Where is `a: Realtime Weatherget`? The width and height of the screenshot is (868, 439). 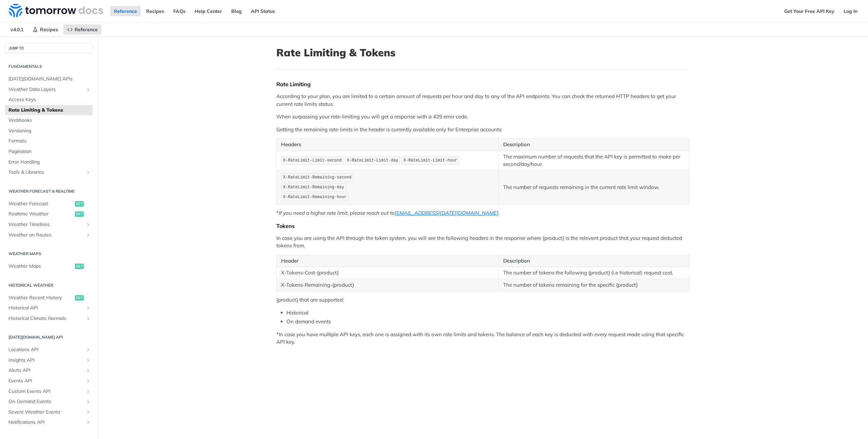 a: Realtime Weatherget is located at coordinates (49, 214).